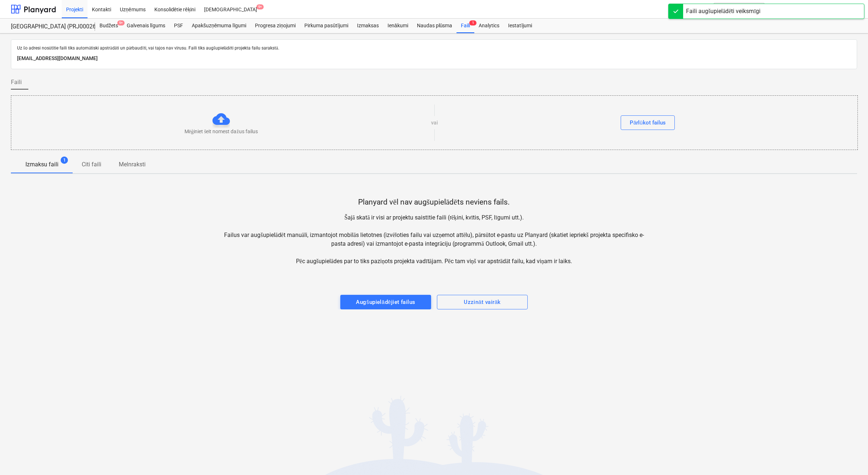 The height and width of the screenshot is (475, 868). What do you see at coordinates (179, 26) in the screenshot?
I see `div: PSF` at bounding box center [179, 26].